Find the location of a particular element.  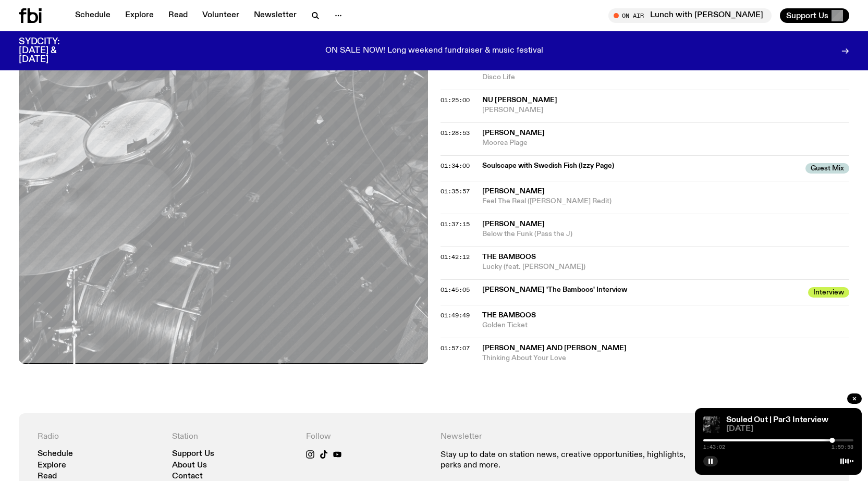

span: Soulscape with Swedish Fish (Izzy Page) is located at coordinates (640, 165).